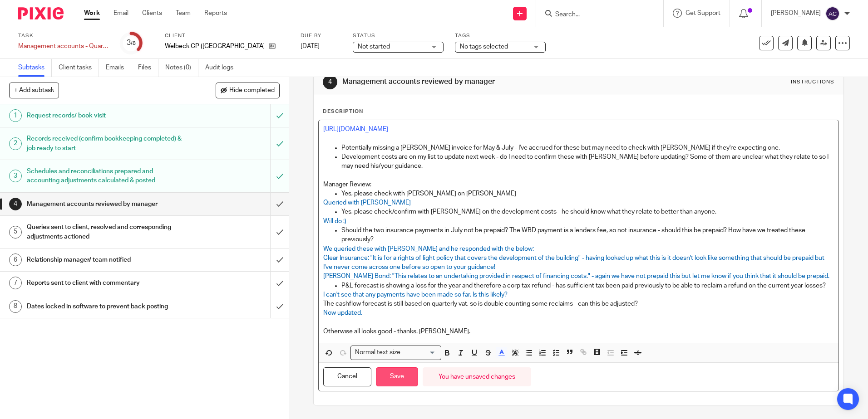 The width and height of the screenshot is (868, 419). Describe the element at coordinates (92, 13) in the screenshot. I see `a: Work` at that location.